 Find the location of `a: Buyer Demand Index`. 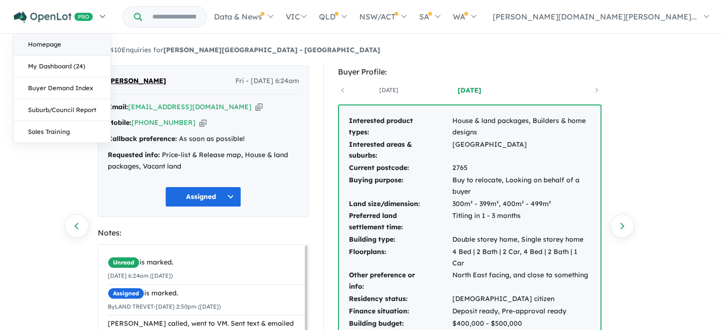

a: Buyer Demand Index is located at coordinates (62, 88).